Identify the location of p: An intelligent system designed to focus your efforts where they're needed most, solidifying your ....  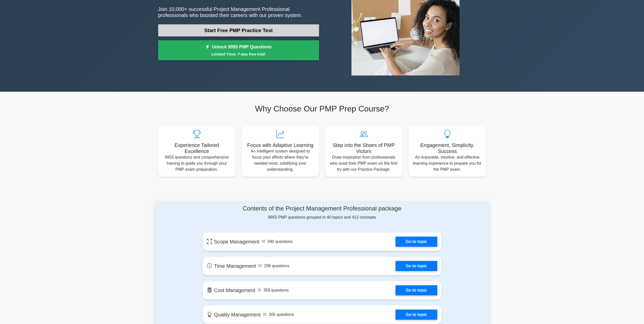
(280, 161).